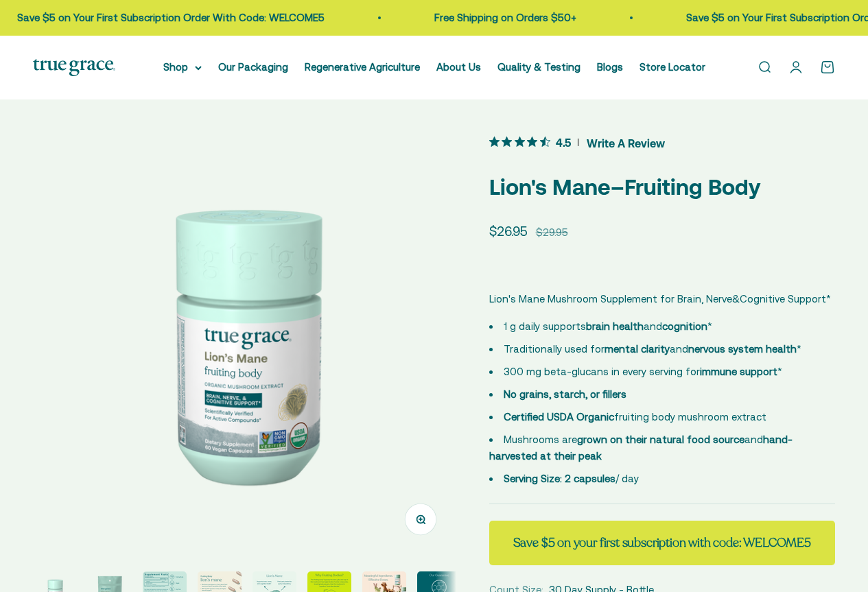 The image size is (868, 592). What do you see at coordinates (362, 67) in the screenshot?
I see `a: Regenerative Agriculture` at bounding box center [362, 67].